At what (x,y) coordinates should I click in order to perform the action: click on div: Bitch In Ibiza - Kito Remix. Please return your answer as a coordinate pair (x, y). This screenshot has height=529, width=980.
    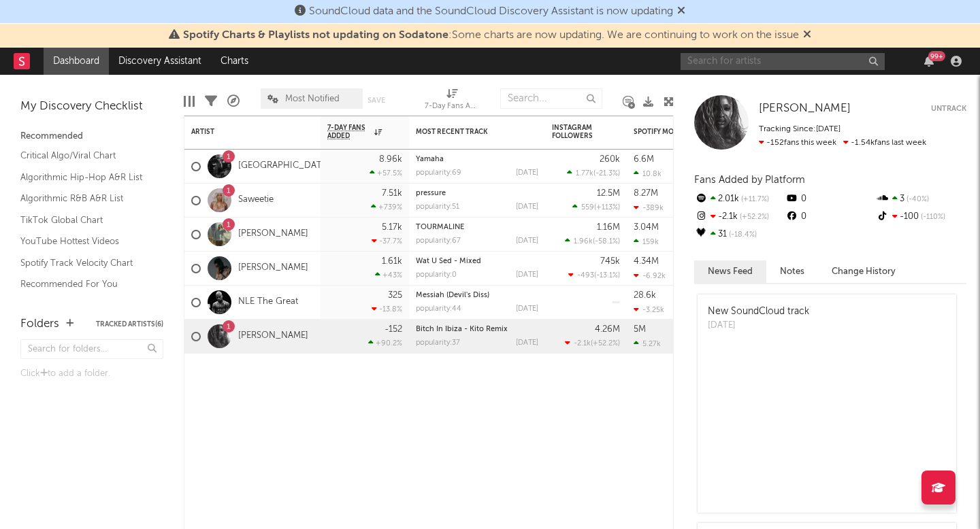
    Looking at the image, I should click on (477, 329).